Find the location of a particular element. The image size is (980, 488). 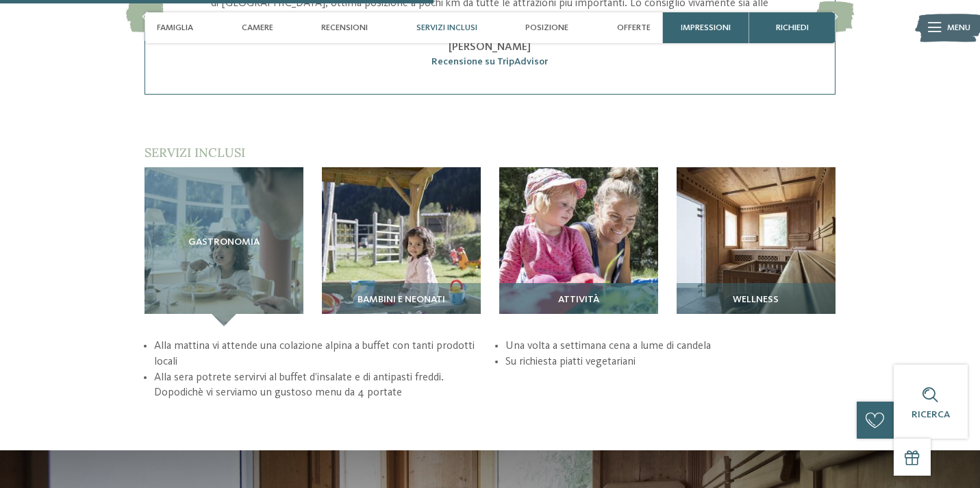

span: Impressioni is located at coordinates (706, 27).